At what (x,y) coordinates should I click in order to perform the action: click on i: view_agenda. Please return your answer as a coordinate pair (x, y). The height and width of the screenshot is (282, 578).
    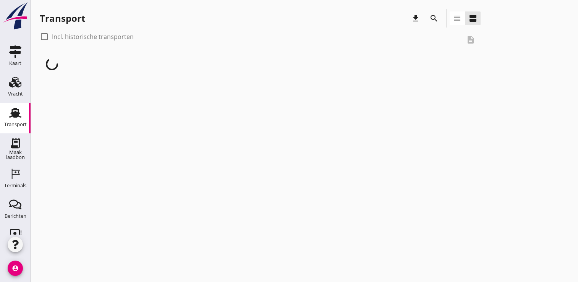
    Looking at the image, I should click on (473, 18).